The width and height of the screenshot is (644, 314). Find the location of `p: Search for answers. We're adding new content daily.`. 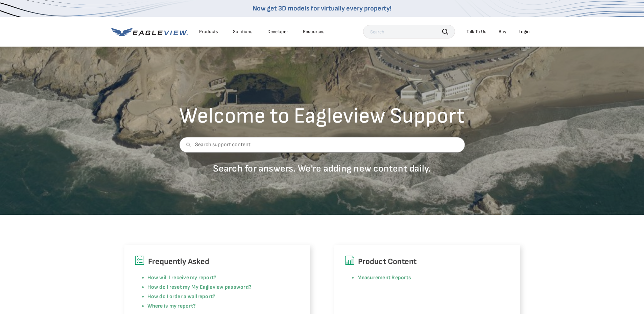

p: Search for answers. We're adding new content daily. is located at coordinates (322, 168).